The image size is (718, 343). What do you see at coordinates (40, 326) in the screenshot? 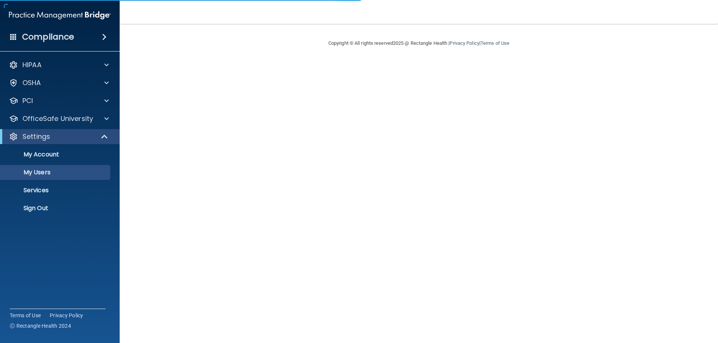
I see `span: Ⓒ Rectangle Health 2024` at bounding box center [40, 326].